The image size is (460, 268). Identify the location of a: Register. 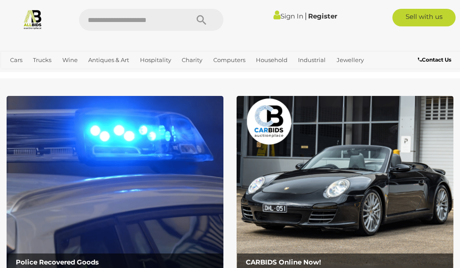
(323, 16).